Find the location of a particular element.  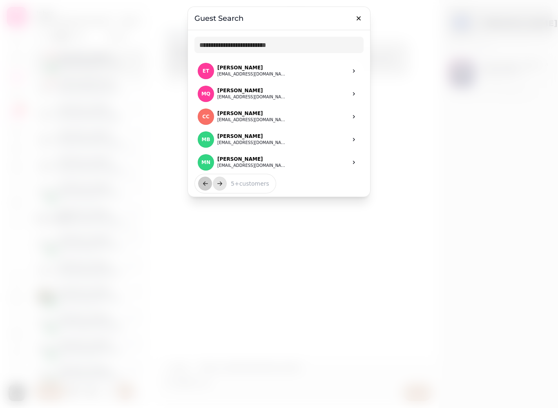

span: MN is located at coordinates (206, 163).